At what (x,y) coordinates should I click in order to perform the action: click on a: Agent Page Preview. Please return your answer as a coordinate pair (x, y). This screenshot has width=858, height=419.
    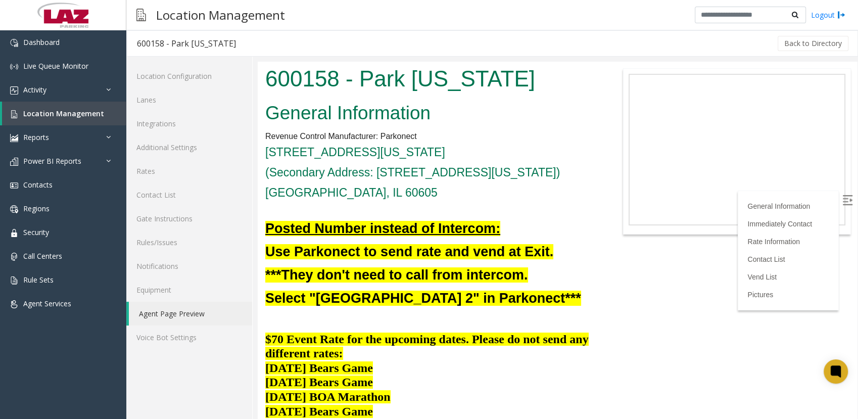
    Looking at the image, I should click on (190, 313).